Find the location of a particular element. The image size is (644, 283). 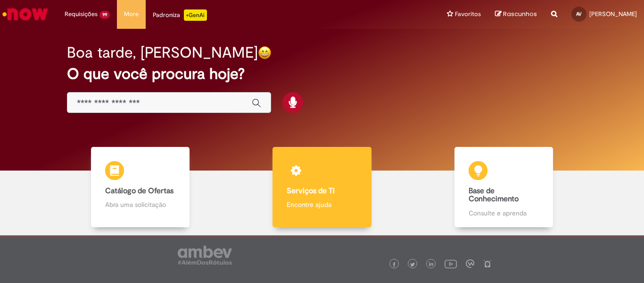

p: Abra uma solicitação is located at coordinates (140, 205).